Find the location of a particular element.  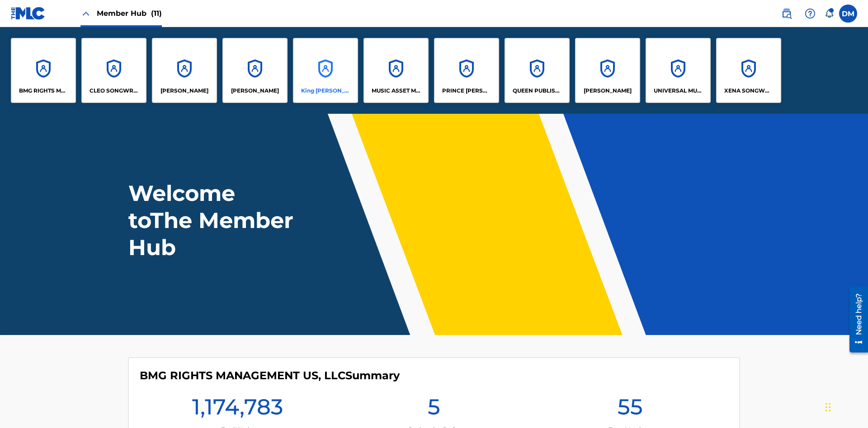

div: Chat Widget is located at coordinates (845, 406).